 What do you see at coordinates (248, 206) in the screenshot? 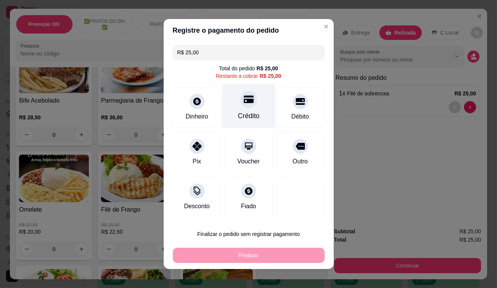
I see `div: Fiado` at bounding box center [248, 206].